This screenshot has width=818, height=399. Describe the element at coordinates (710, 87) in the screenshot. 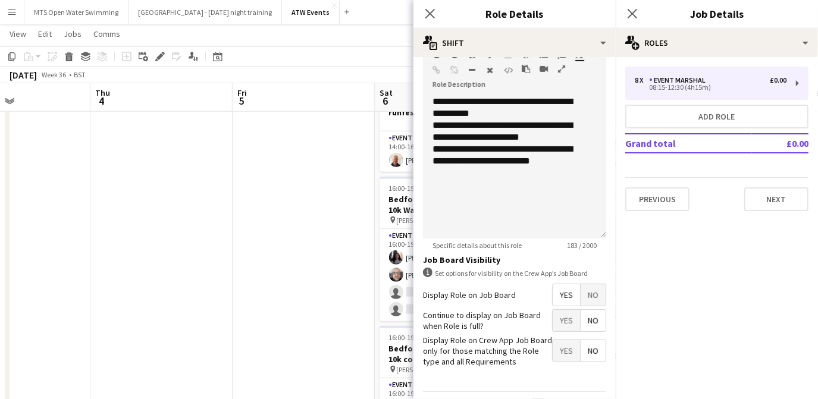

I see `div: 08:15-12:30 (4h15m)` at that location.